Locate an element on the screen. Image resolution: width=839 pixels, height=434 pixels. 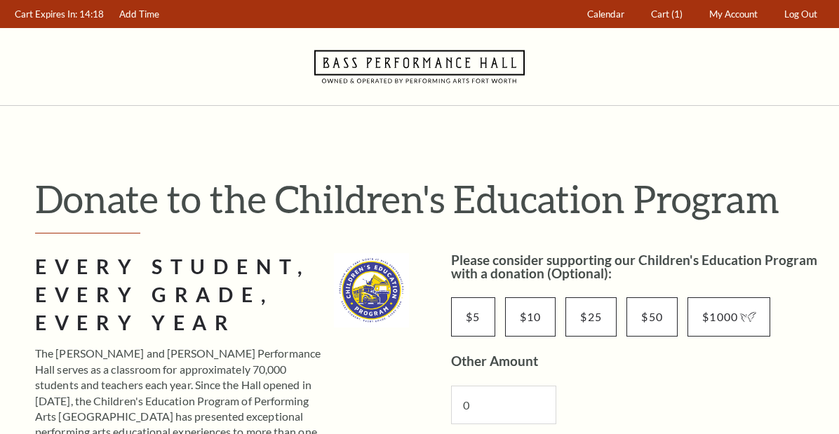
span: Cart Expires In: is located at coordinates (46, 14).